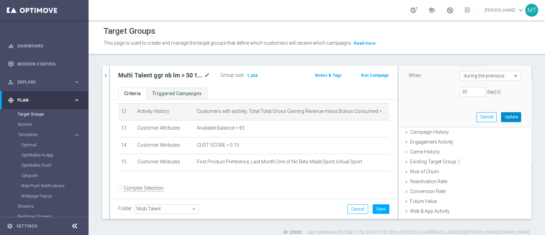 This screenshot has height=235, width=545. What do you see at coordinates (44, 124) in the screenshot?
I see `a: Actions` at bounding box center [44, 124].